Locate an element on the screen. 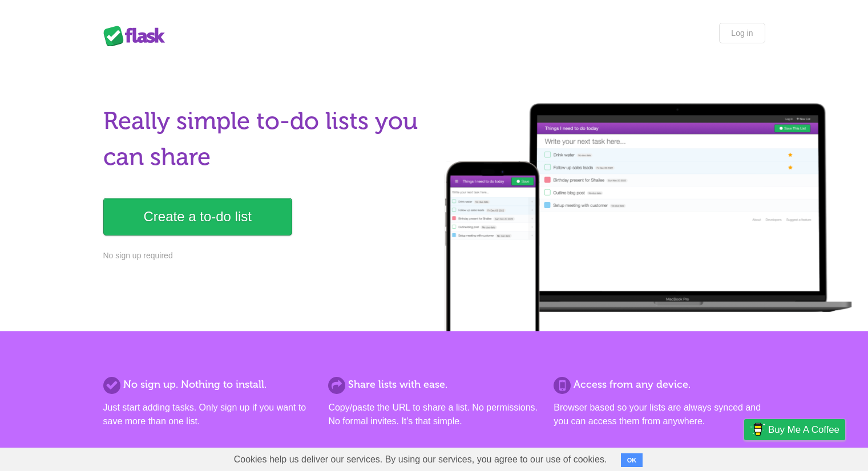 The height and width of the screenshot is (471, 868). div: Flask Lists is located at coordinates (138, 36).